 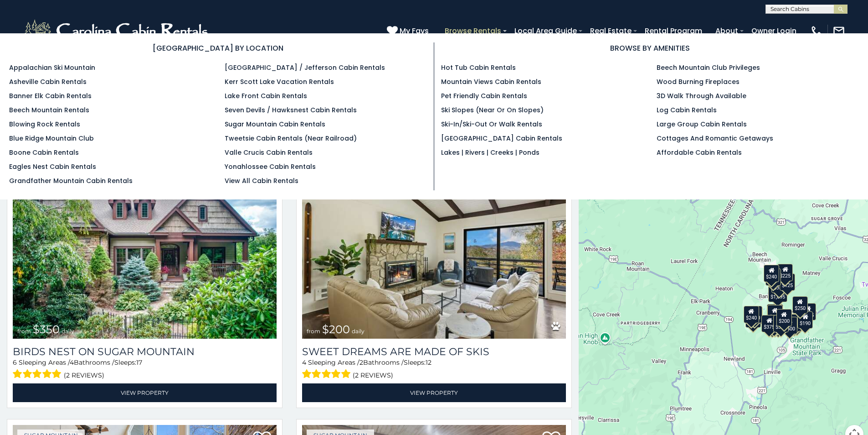 What do you see at coordinates (117, 31) in the screenshot?
I see `img: White-1-2.png` at bounding box center [117, 31].